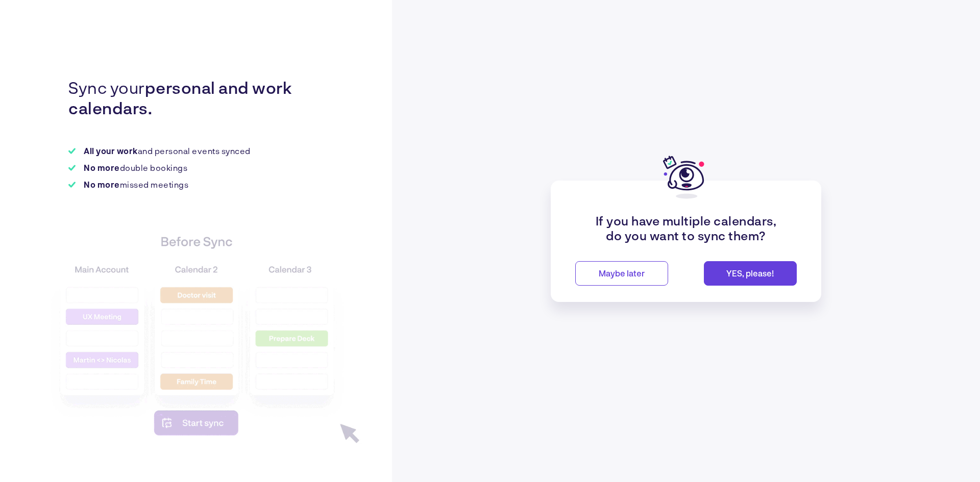  Describe the element at coordinates (750, 273) in the screenshot. I see `span: YES, please!` at that location.